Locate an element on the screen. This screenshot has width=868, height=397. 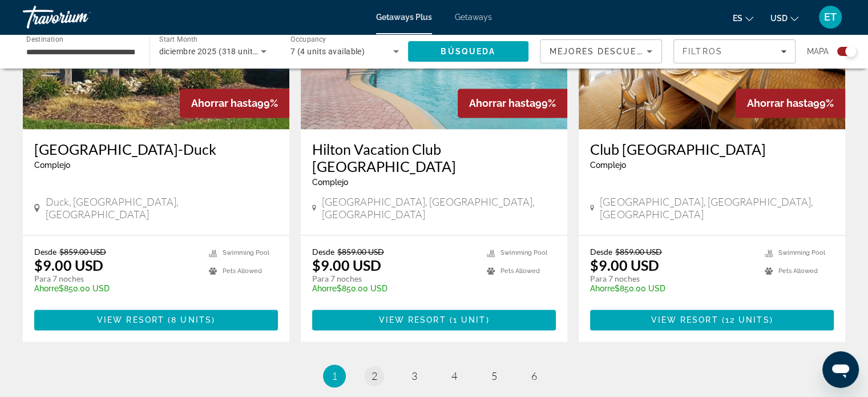
span: Occupancy is located at coordinates (308, 40).